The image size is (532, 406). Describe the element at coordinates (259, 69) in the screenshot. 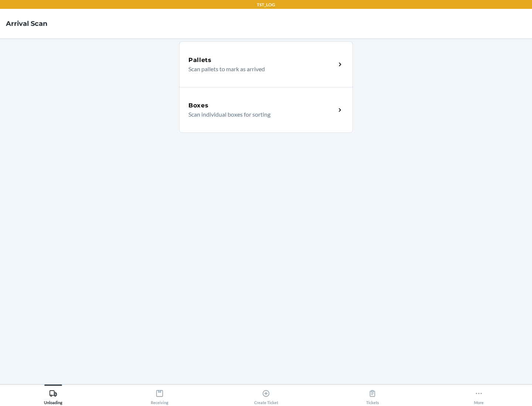

I see `p: Scan pallets to mark as arrived` at that location.